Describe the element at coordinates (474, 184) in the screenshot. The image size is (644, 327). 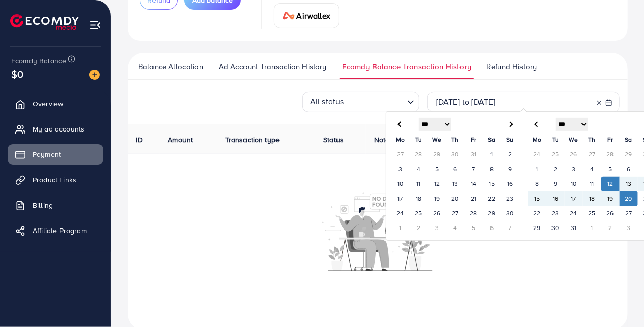
I see `td: 14` at that location.